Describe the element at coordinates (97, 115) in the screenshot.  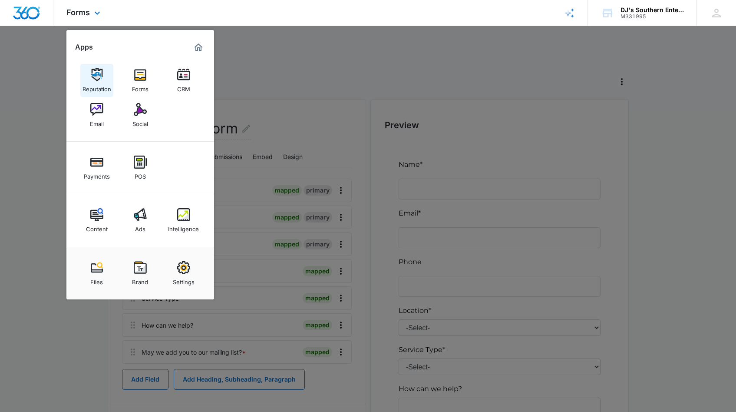
I see `a: Email` at that location.